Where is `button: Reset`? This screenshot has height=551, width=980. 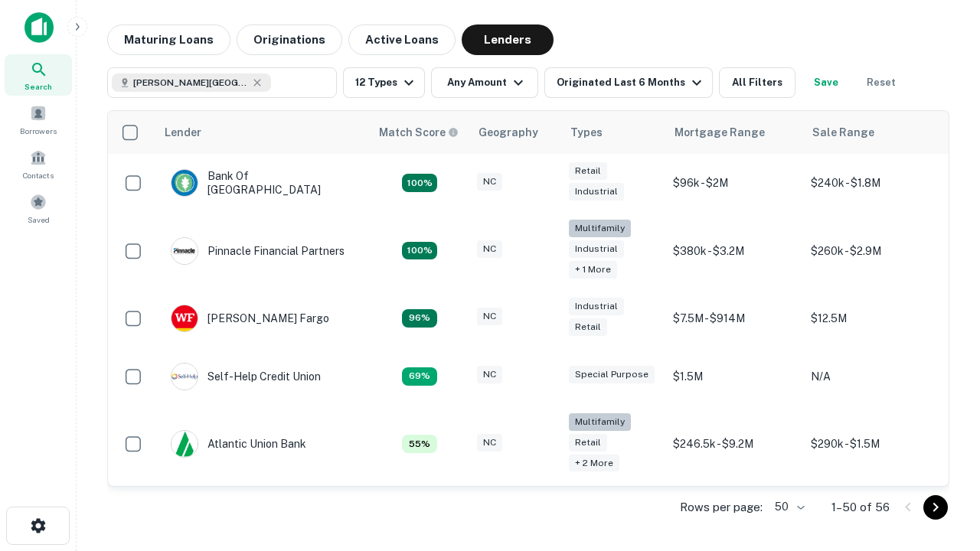
button: Reset is located at coordinates (881, 83).